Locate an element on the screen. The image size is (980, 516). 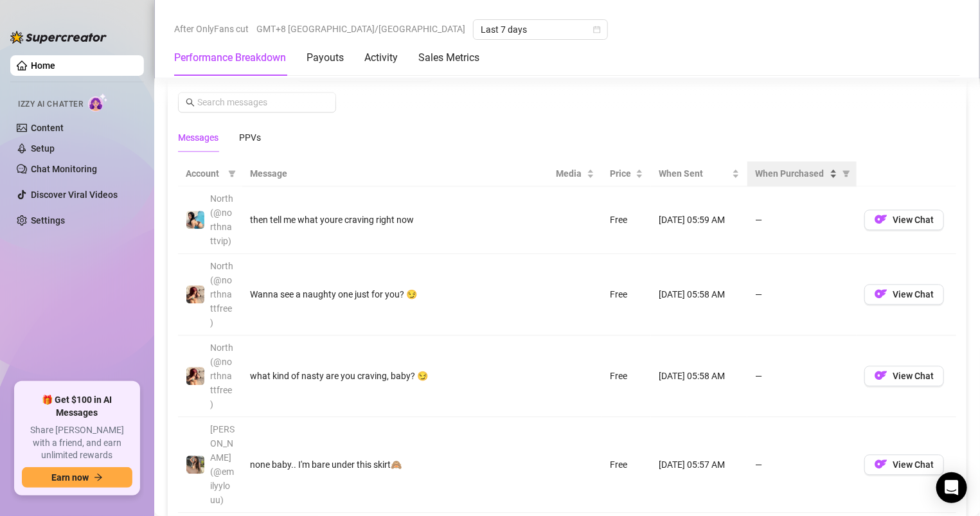
span: search is located at coordinates (190, 102).